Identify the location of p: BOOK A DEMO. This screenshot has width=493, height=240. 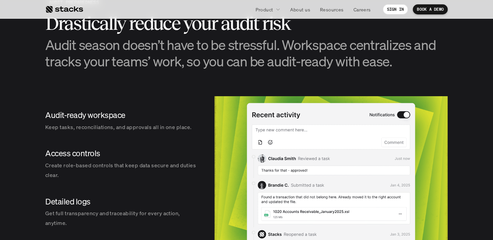
(430, 9).